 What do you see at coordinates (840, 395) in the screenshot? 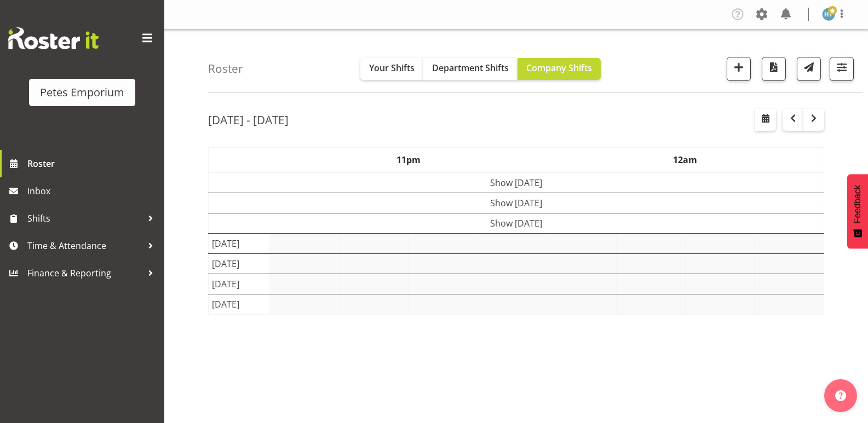
I see `img: help-xxl-2.png` at bounding box center [840, 395].